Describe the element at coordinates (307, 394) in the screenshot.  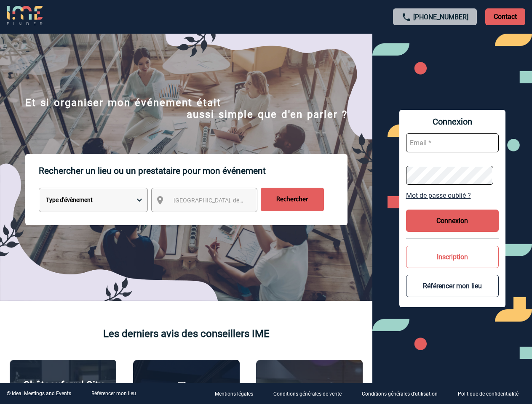
I see `p: Conditions générales de vente` at that location.